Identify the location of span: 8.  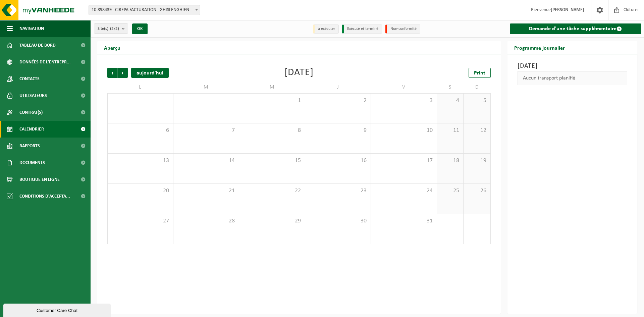
(272, 131).